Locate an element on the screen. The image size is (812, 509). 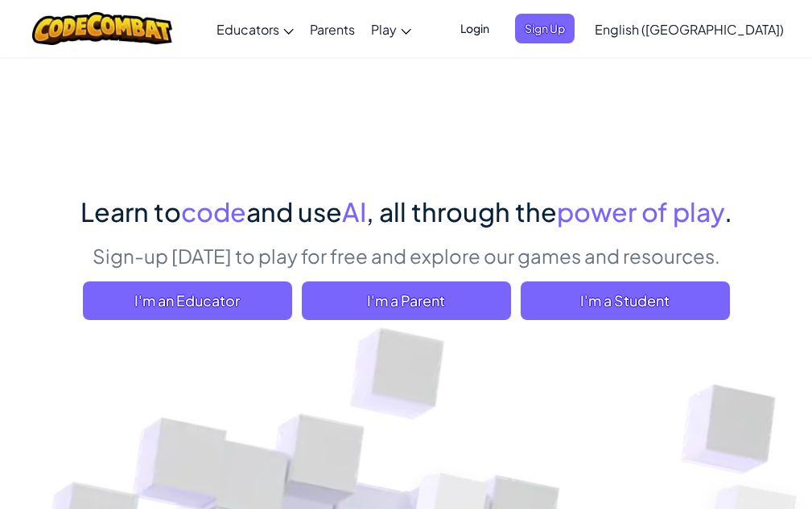
button: Login is located at coordinates (475, 28).